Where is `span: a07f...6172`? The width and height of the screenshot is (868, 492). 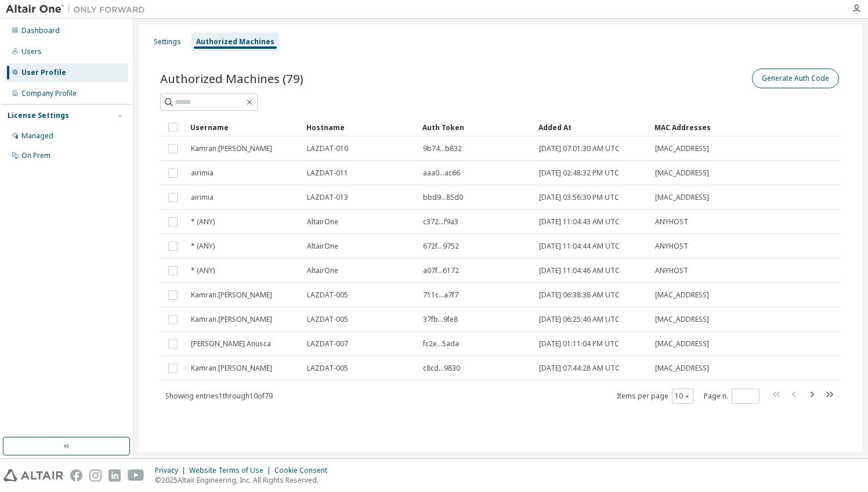 span: a07f...6172 is located at coordinates (441, 271).